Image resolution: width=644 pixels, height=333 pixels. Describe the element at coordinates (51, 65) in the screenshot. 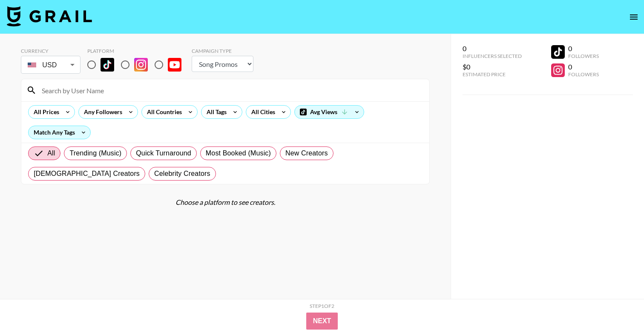

I see `div: USD` at that location.